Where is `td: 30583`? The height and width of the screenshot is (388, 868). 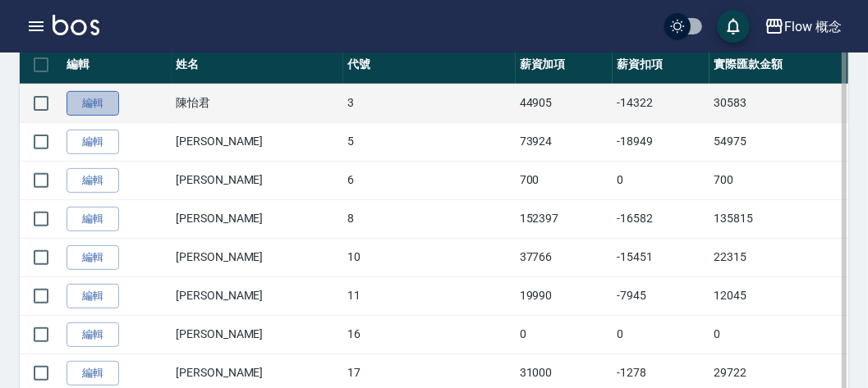 td: 30583 is located at coordinates (778, 102).